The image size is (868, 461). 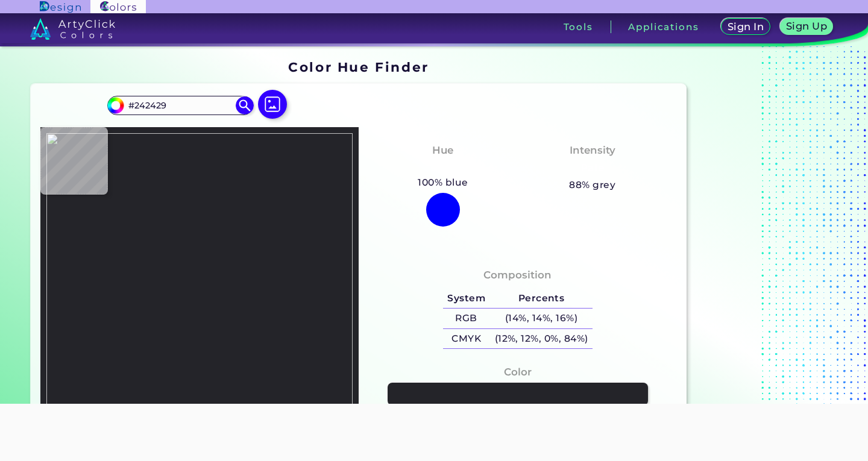 I want to click on h5: Sign Up, so click(x=807, y=26).